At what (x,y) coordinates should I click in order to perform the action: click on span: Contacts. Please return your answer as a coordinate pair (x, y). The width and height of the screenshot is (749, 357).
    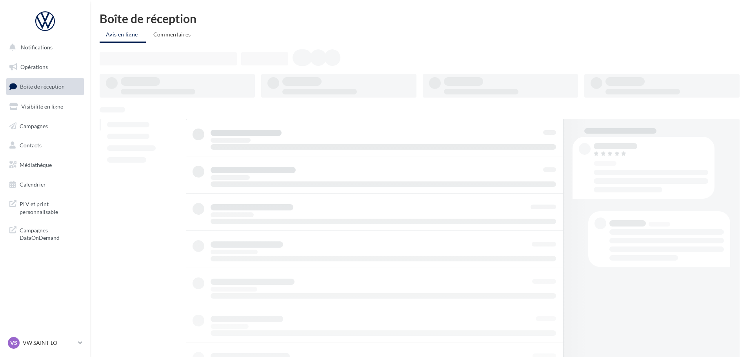
    Looking at the image, I should click on (31, 145).